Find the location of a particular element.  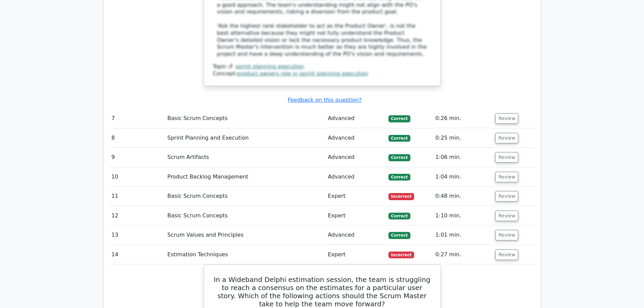

td: 0:26 min. is located at coordinates (463, 118).